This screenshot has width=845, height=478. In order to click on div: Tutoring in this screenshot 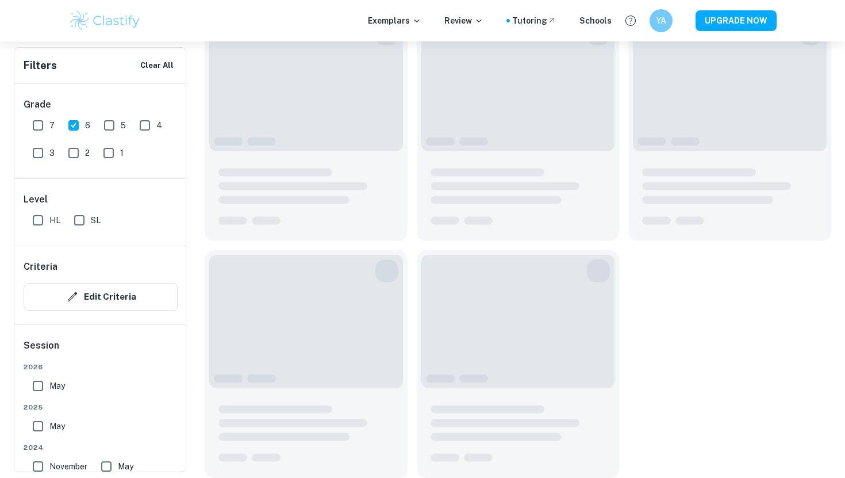, I will do `click(534, 21)`.